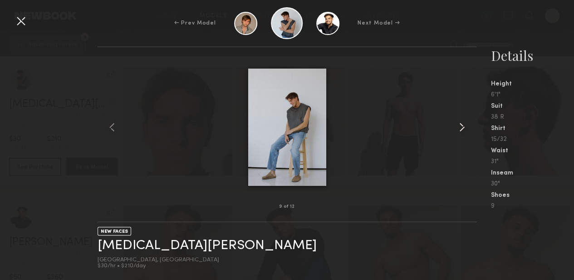 Image resolution: width=574 pixels, height=280 pixels. What do you see at coordinates (533, 206) in the screenshot?
I see `div: 9` at bounding box center [533, 206].